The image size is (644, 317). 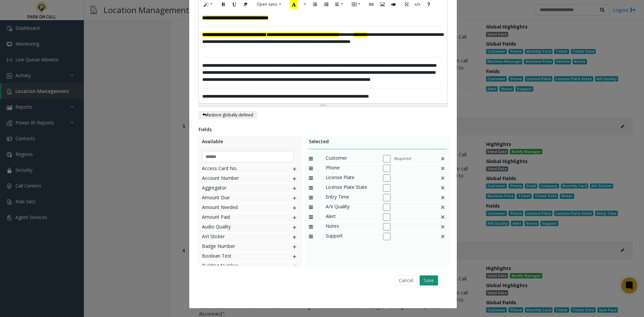 I want to click on span: Phone, so click(x=351, y=168).